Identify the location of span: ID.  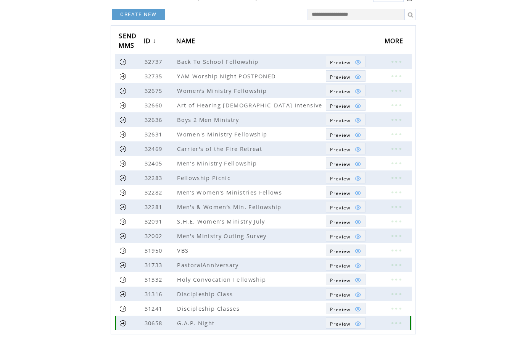
(149, 42).